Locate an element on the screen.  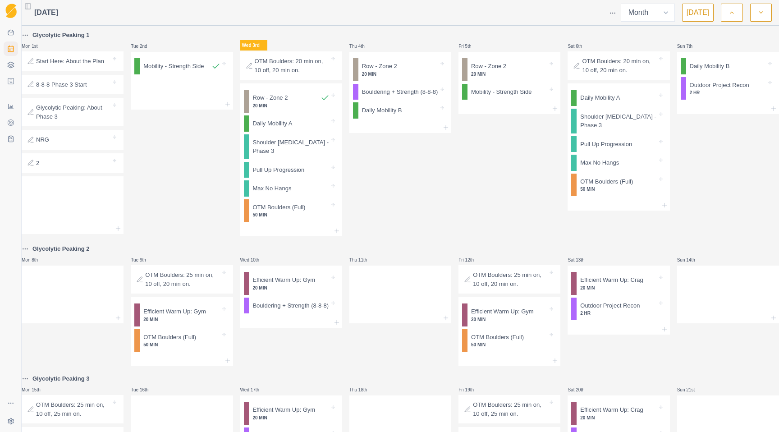
p: 2 HR is located at coordinates (728, 92).